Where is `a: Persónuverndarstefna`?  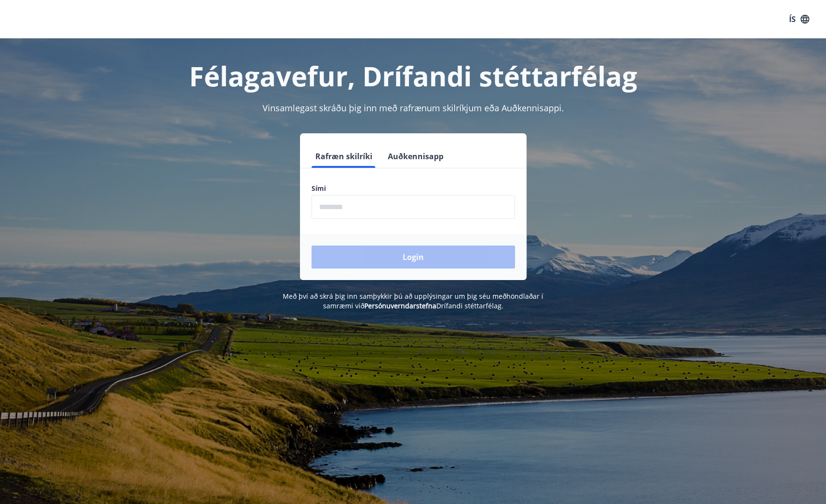
a: Persónuverndarstefna is located at coordinates (401, 305).